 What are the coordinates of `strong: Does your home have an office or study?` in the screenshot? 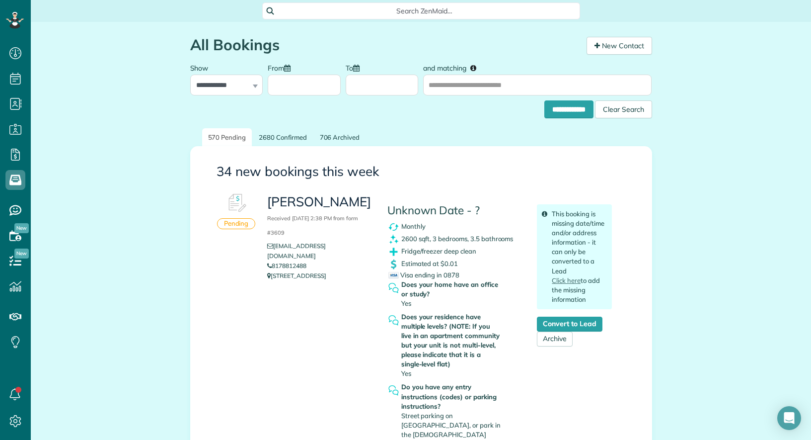 It's located at (452, 289).